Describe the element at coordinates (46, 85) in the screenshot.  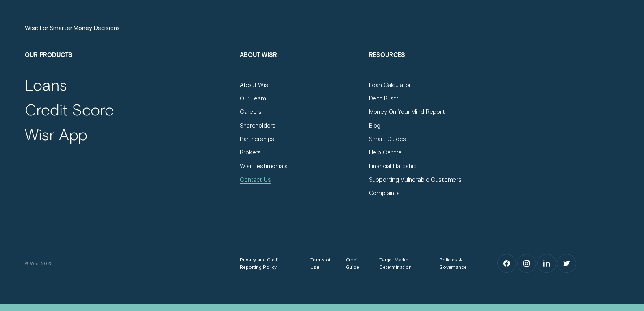
I see `a: Loans` at that location.